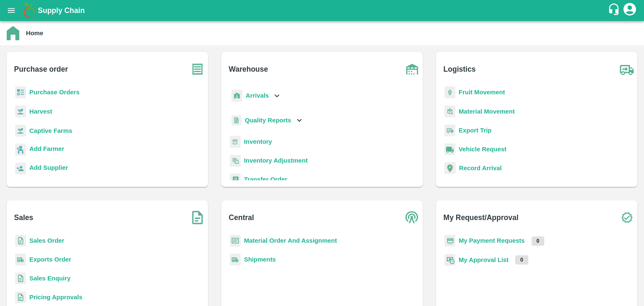 The height and width of the screenshot is (306, 644). What do you see at coordinates (450, 168) in the screenshot?
I see `img: recordArrival` at bounding box center [450, 168].